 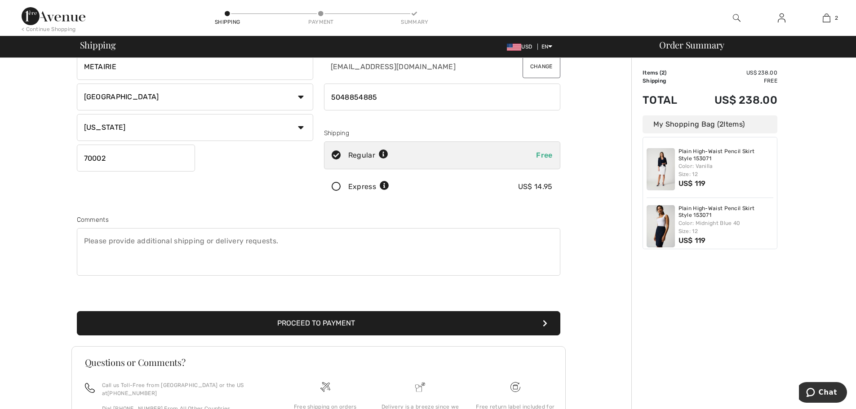 I want to click on button: Change, so click(x=541, y=66).